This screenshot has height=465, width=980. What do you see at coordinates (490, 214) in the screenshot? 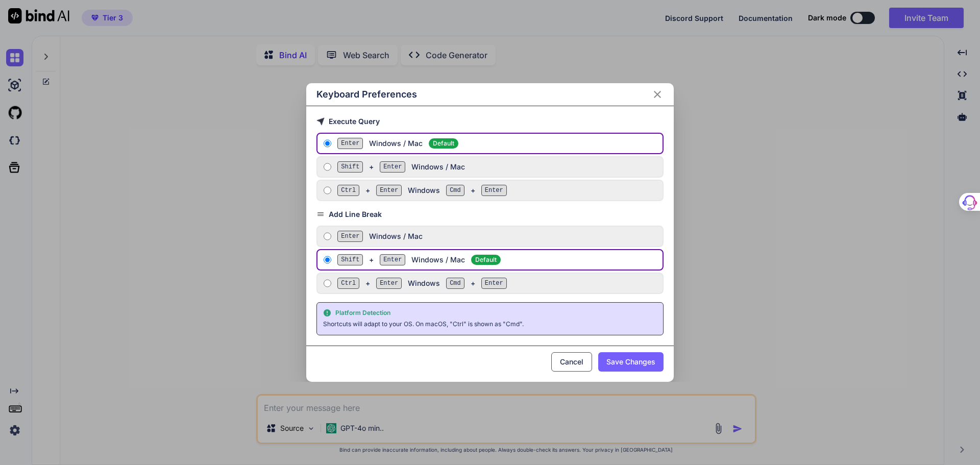
I see `h3: Add Line Break` at bounding box center [490, 214].